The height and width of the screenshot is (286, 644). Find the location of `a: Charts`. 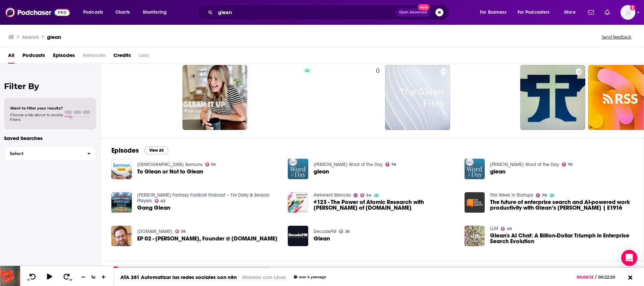

a: Charts is located at coordinates (123, 12).